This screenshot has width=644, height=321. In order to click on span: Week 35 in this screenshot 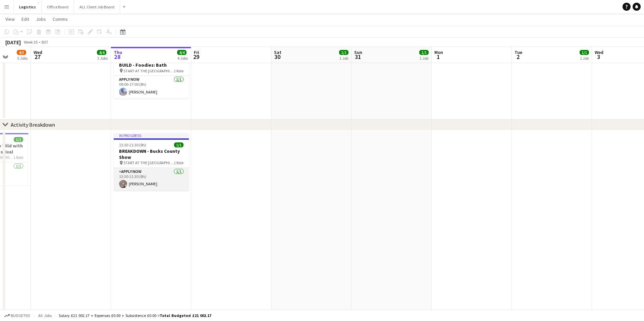, I will do `click(30, 42)`.